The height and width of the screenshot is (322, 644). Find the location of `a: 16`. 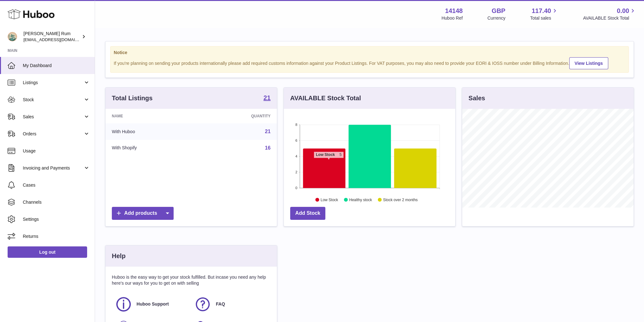

a: 16 is located at coordinates (267, 148).